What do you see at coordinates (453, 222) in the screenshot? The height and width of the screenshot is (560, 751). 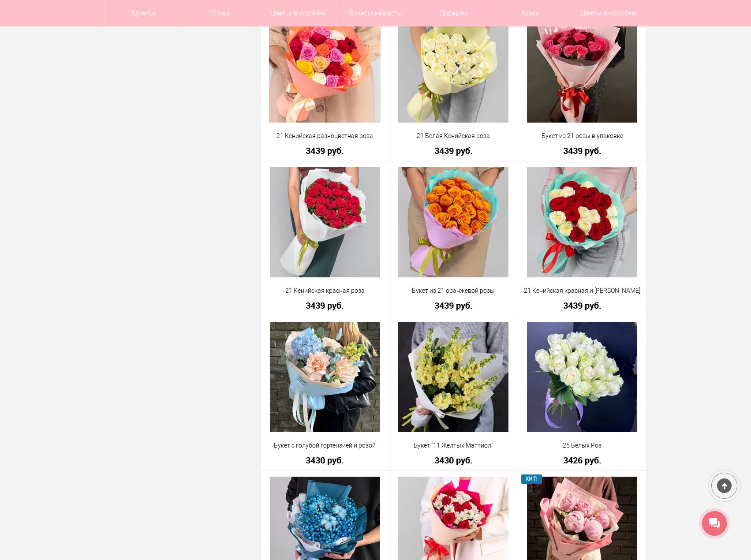 I see `img: Букет из 21 оранжевой розы` at bounding box center [453, 222].